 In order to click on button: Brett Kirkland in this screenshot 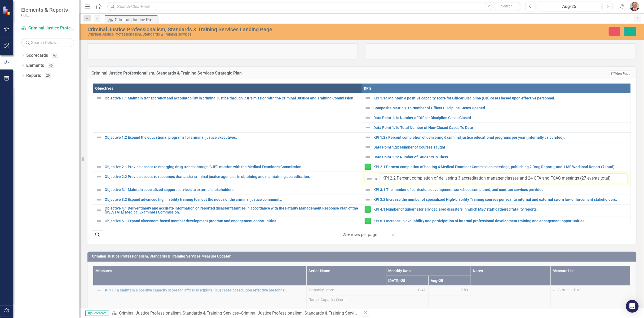, I will do `click(635, 6)`.